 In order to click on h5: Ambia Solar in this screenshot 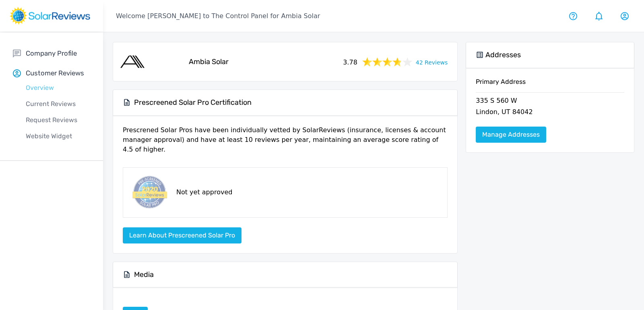, I will do `click(208, 62)`.